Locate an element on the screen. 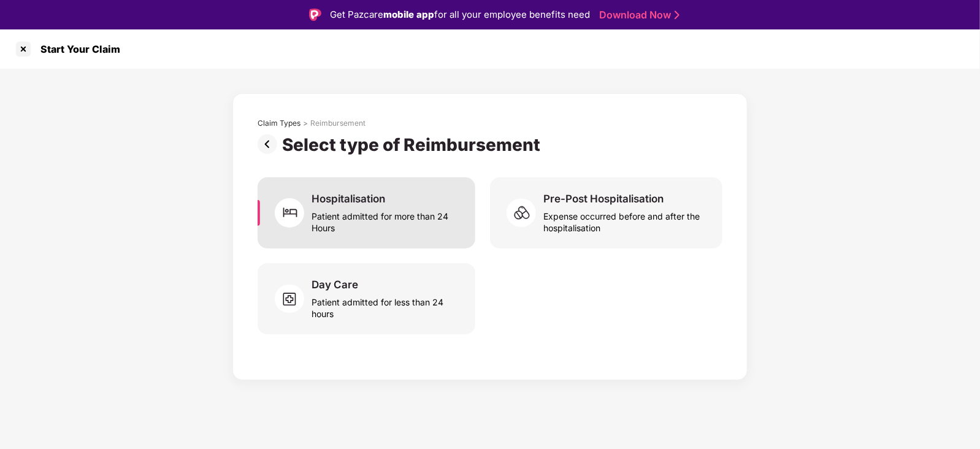  div: Select type of Reimbursement is located at coordinates (413, 144).